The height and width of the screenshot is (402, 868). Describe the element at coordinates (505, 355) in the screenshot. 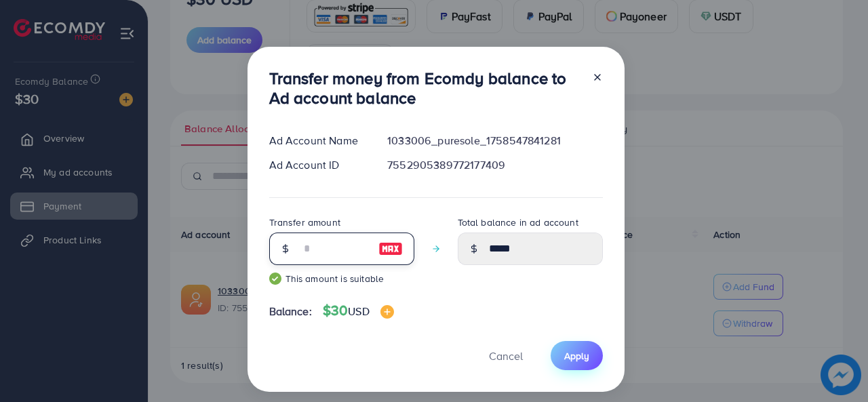

I see `button: Cancel` at that location.